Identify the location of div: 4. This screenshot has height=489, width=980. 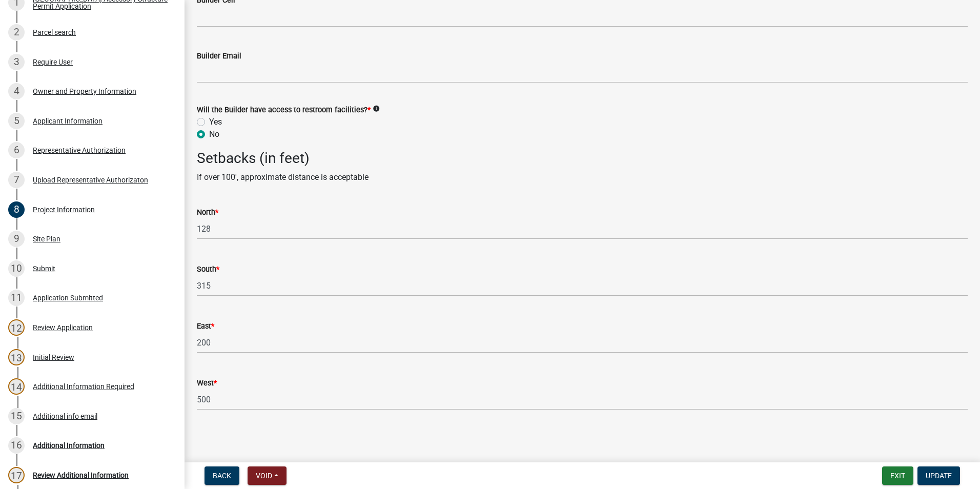
(17, 91).